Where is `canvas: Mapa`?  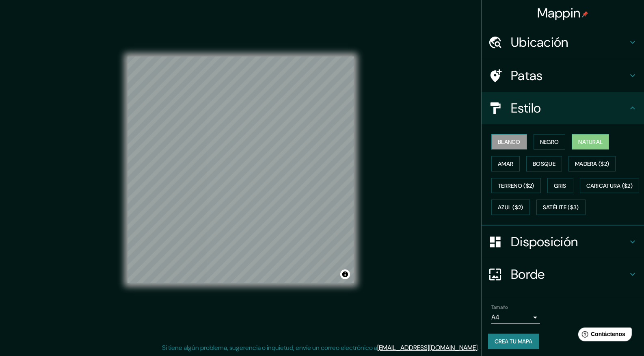
canvas: Mapa is located at coordinates (241, 170).